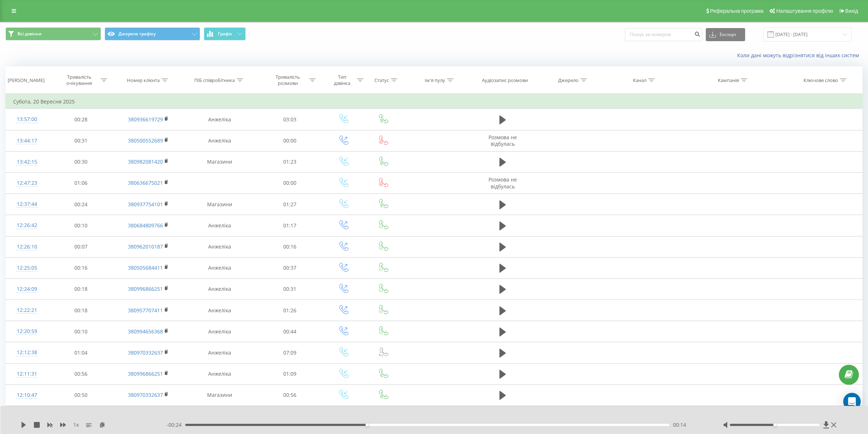  What do you see at coordinates (81, 183) in the screenshot?
I see `td: 01:06` at bounding box center [81, 183].